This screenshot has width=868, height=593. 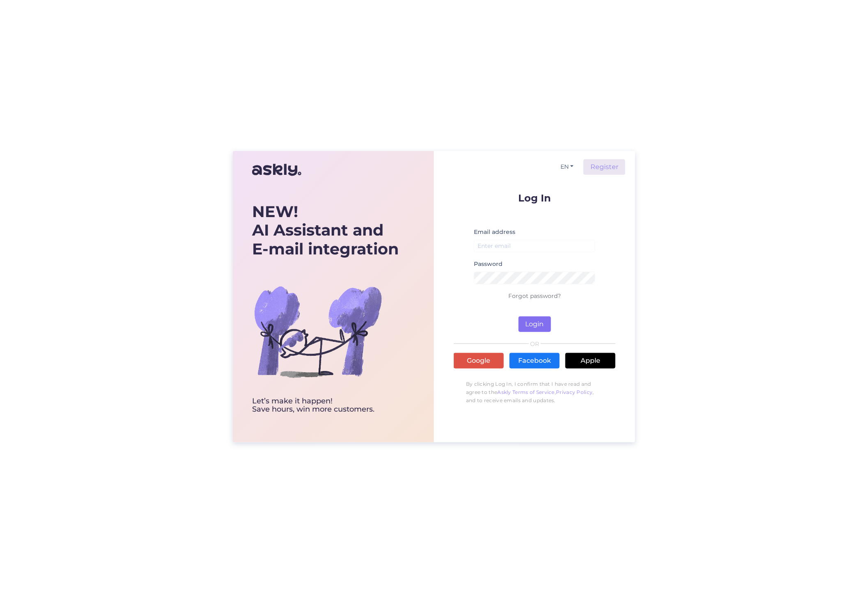 I want to click on a: Forgot password?, so click(x=534, y=296).